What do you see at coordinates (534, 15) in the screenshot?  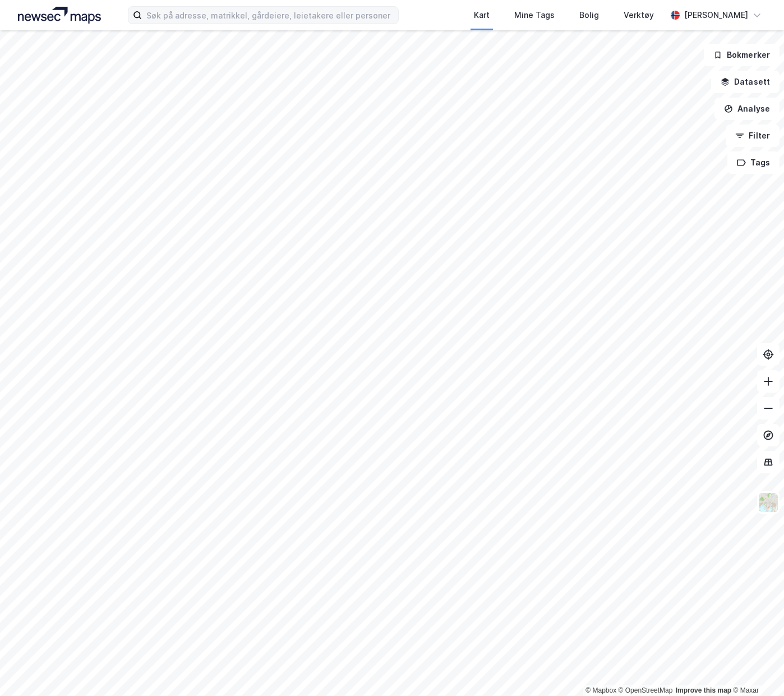 I see `div: Mine Tags` at bounding box center [534, 15].